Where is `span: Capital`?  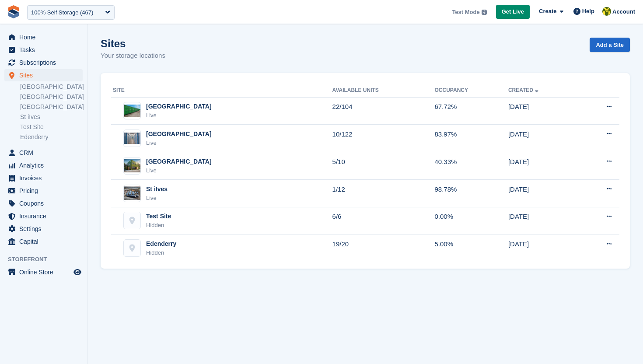 span: Capital is located at coordinates (46, 241).